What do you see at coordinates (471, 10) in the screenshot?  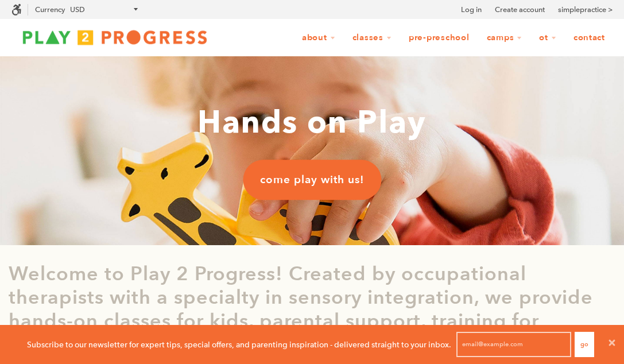 I see `a: Log in` at bounding box center [471, 10].